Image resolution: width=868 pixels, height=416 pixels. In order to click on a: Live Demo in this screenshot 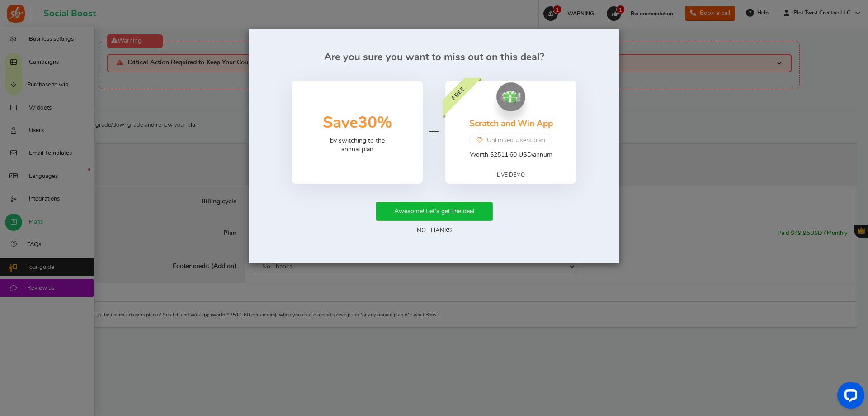, I will do `click(511, 174)`.